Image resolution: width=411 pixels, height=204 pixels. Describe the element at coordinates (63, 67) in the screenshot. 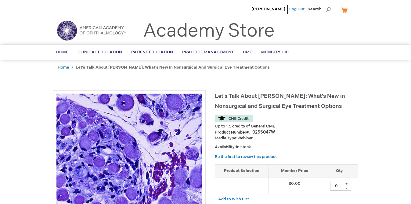

I see `a: Home` at that location.